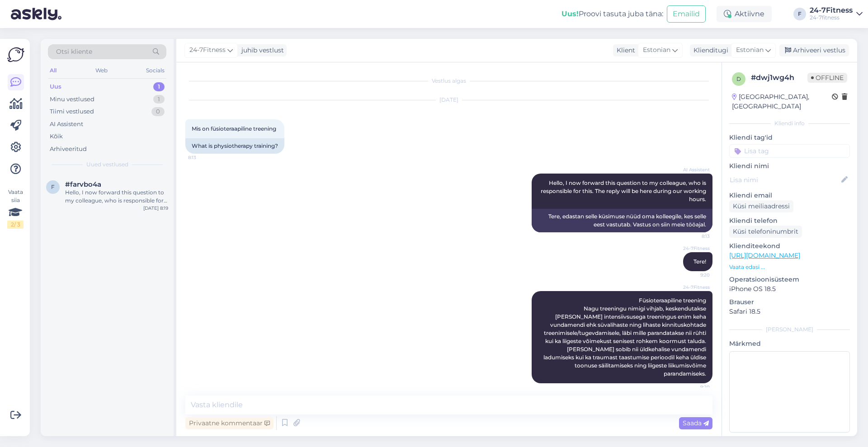 The width and height of the screenshot is (868, 447). What do you see at coordinates (158, 112) in the screenshot?
I see `div: 0` at bounding box center [158, 112].